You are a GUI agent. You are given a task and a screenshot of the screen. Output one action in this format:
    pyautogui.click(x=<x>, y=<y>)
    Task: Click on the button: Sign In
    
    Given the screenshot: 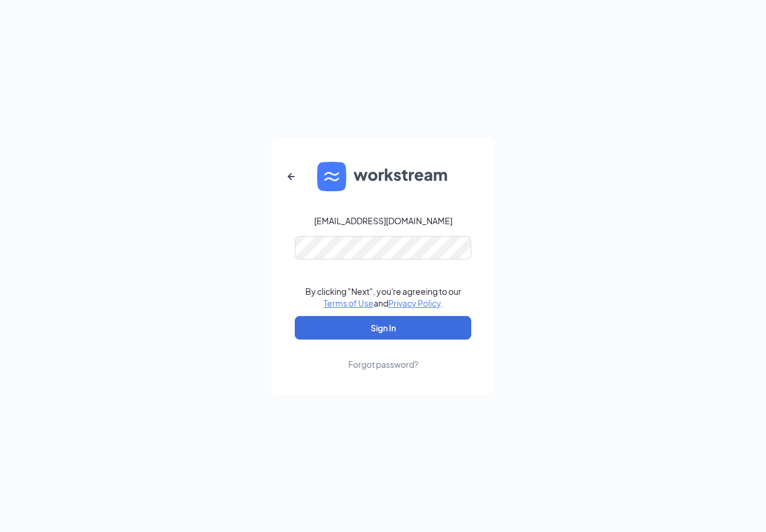 What is the action you would take?
    pyautogui.click(x=383, y=328)
    